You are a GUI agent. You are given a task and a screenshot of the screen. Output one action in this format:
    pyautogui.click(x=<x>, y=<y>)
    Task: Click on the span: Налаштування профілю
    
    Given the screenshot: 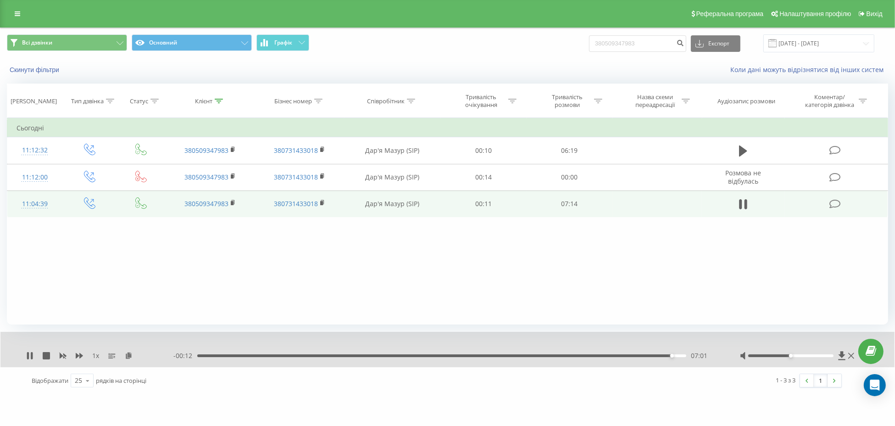 What is the action you would take?
    pyautogui.click(x=815, y=14)
    